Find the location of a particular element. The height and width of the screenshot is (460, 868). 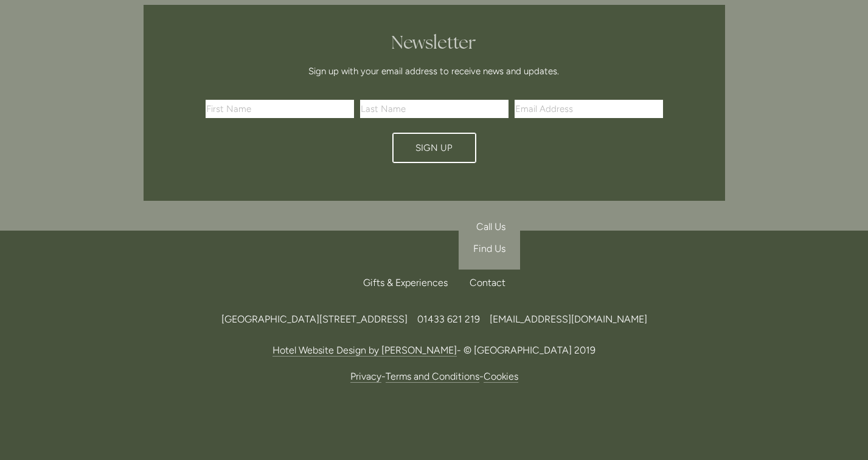

span: Gifts & Experiences is located at coordinates (405, 283).